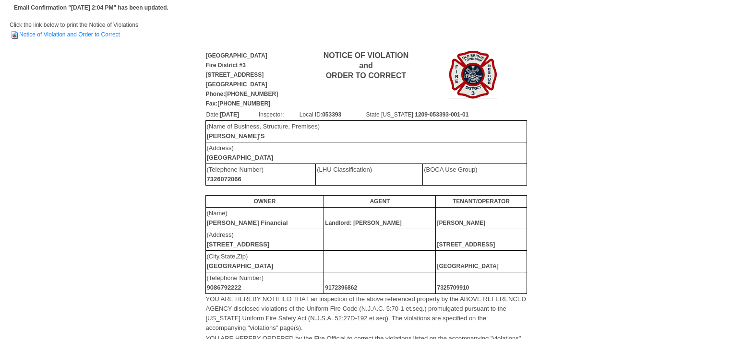 This screenshot has height=339, width=732. What do you see at coordinates (332, 115) in the screenshot?
I see `b: 053393` at bounding box center [332, 115].